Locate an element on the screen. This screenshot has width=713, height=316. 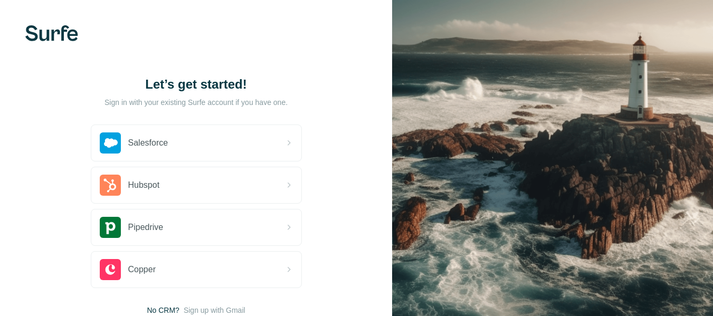
img: pipedrive's logo is located at coordinates (110, 228).